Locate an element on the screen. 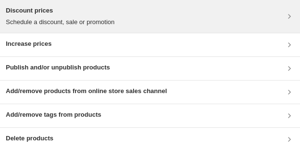  h3: Publish and/or unpublish products is located at coordinates (58, 68).